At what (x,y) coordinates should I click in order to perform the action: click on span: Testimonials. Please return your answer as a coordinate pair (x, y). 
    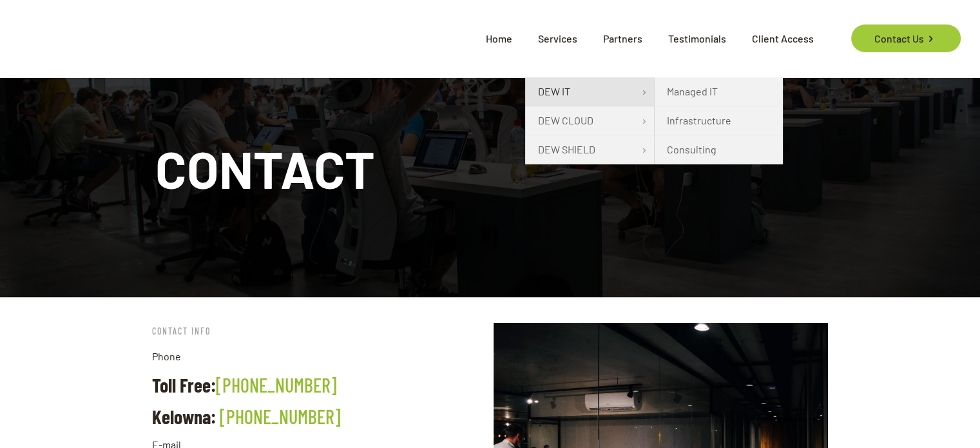
    Looking at the image, I should click on (697, 39).